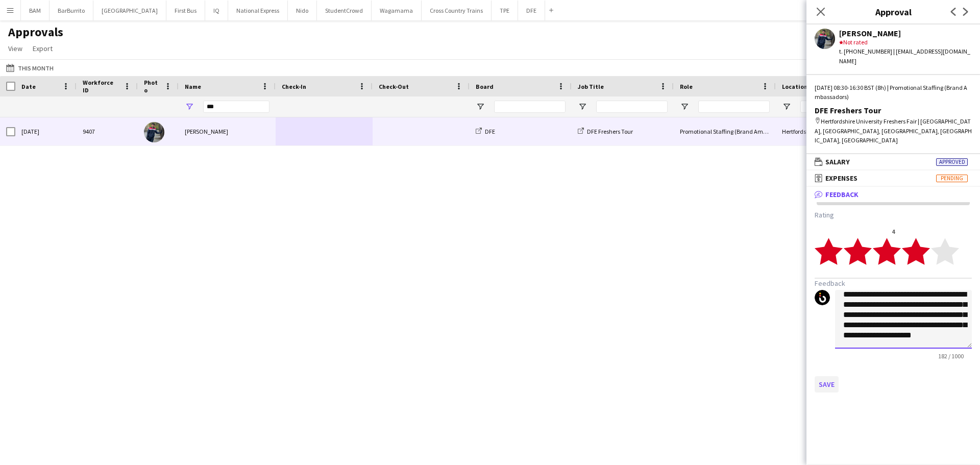  Describe the element at coordinates (101, 87) in the screenshot. I see `span: Workforce ID` at that location.